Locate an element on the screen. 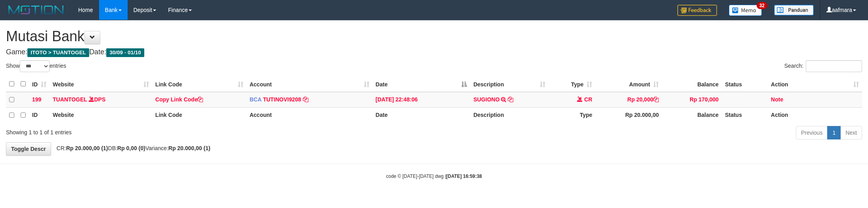 The height and width of the screenshot is (208, 868). div: Showing 1 to 1 of 1 entries is located at coordinates (181, 131).